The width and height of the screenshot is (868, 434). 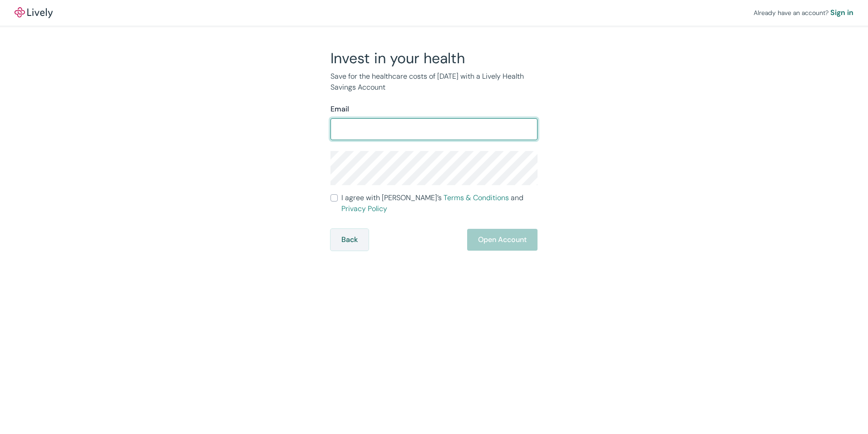 What do you see at coordinates (842, 13) in the screenshot?
I see `a: Sign in` at bounding box center [842, 13].